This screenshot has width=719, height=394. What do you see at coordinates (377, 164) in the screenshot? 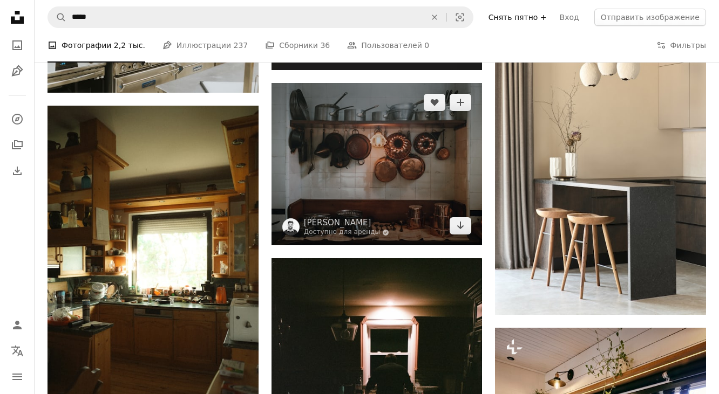
I see `img: набор посуды ассорти` at bounding box center [377, 164].